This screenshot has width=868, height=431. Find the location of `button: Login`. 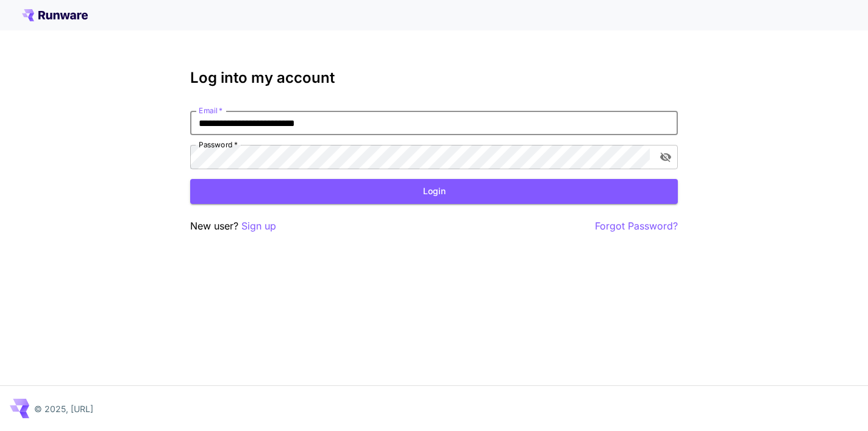

button: Login is located at coordinates (434, 191).